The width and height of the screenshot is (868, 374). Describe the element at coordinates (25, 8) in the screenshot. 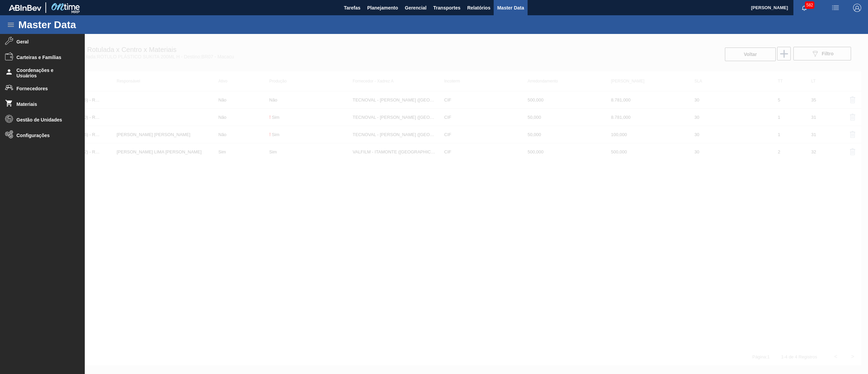

I see `img: TNhmsLtSVTkK8tSr43FrP2fwEKptu5GPRR3wAAAABJRU5ErkJggg==` at that location.